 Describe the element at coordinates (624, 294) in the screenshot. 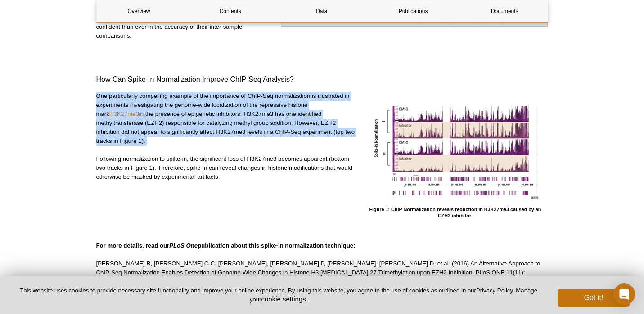

I see `div: Open Intercom Messenger` at that location.